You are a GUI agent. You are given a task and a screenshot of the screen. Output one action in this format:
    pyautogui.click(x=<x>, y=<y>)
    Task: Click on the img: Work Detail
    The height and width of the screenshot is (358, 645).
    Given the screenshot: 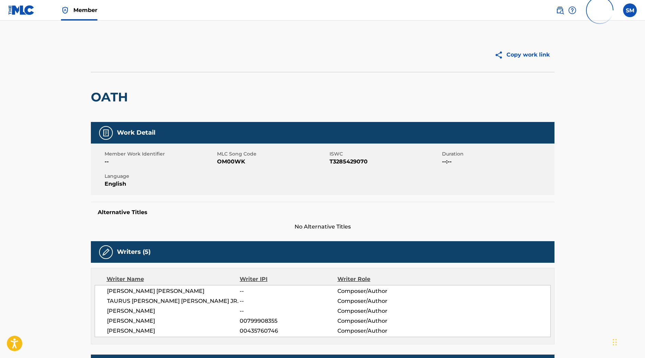 What is the action you would take?
    pyautogui.click(x=106, y=133)
    